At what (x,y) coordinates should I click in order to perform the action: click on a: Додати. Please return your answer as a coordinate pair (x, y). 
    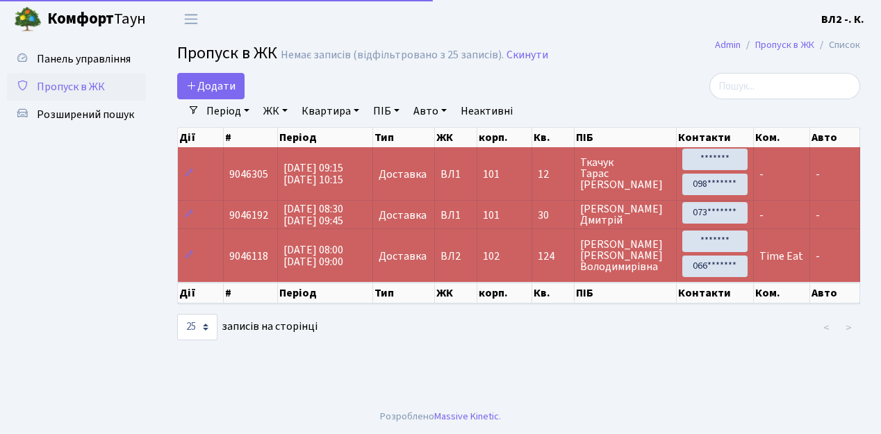
    Looking at the image, I should click on (210, 86).